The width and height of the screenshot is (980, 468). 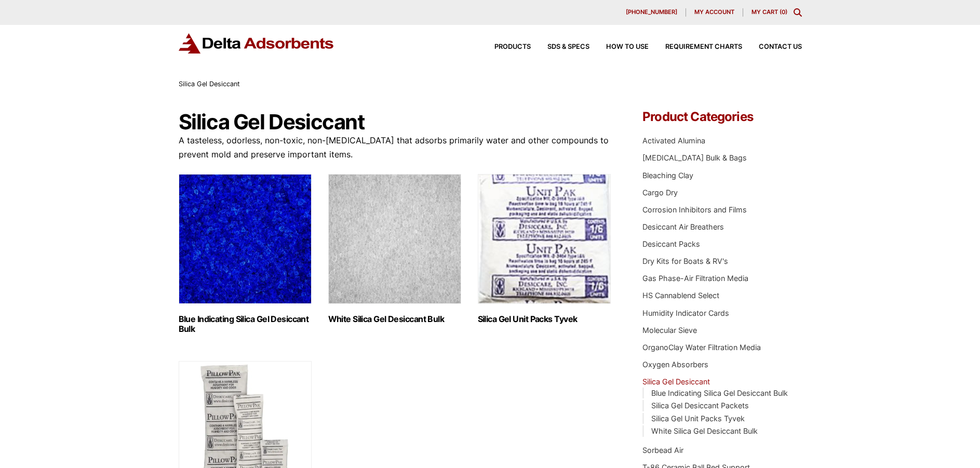 I want to click on a: My account, so click(x=715, y=12).